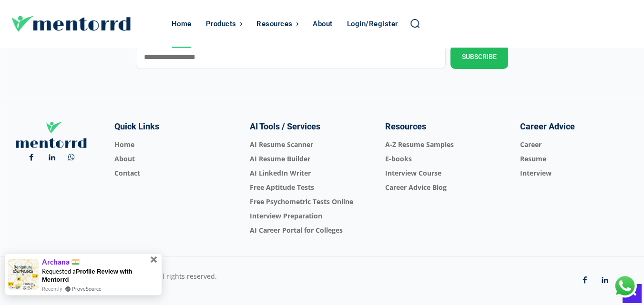 Image resolution: width=644 pixels, height=305 pixels. Describe the element at coordinates (479, 57) in the screenshot. I see `button: Subscribe` at that location.